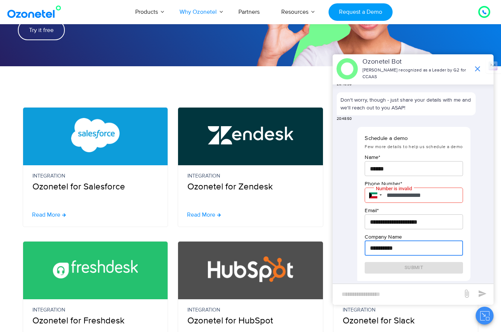 The height and width of the screenshot is (332, 501). I want to click on a: Request a Demo, so click(360, 12).